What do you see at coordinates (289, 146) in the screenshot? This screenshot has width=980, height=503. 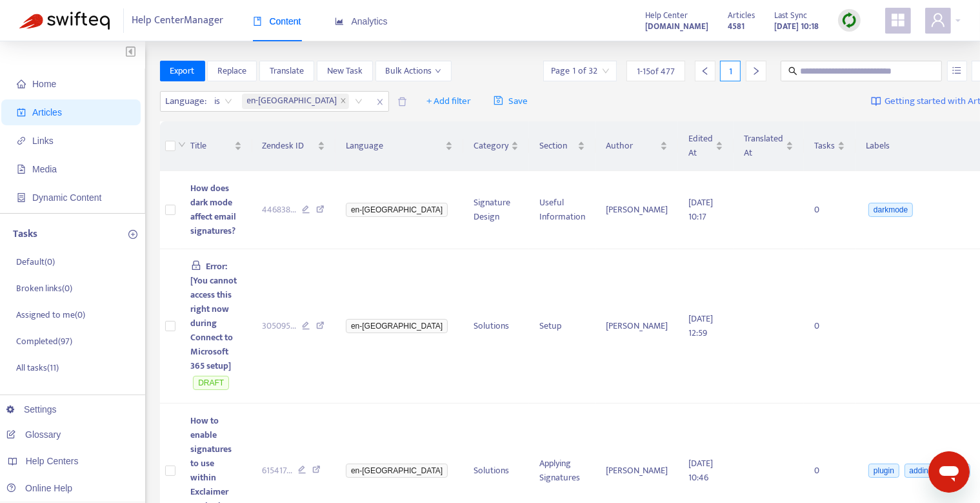 I see `span: Zendesk ID` at bounding box center [289, 146].